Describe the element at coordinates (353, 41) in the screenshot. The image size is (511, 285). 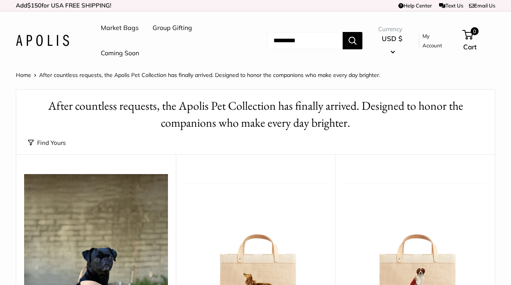
I see `button: Search` at that location.